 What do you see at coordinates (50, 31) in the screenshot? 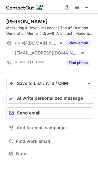
I see `div: Marketing & Revenue Leader | Top 45 Demand Generation Mentor | Growth Architect | Modern Full-Sta...` at bounding box center [50, 31].